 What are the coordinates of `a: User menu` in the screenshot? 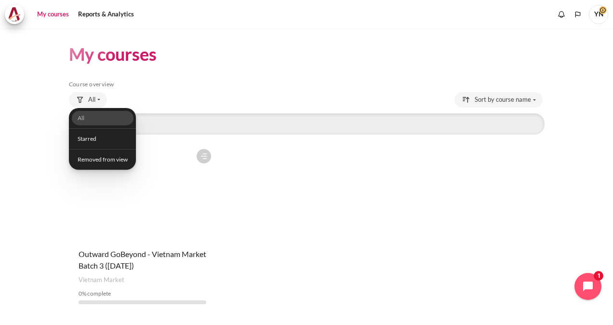 It's located at (599, 14).